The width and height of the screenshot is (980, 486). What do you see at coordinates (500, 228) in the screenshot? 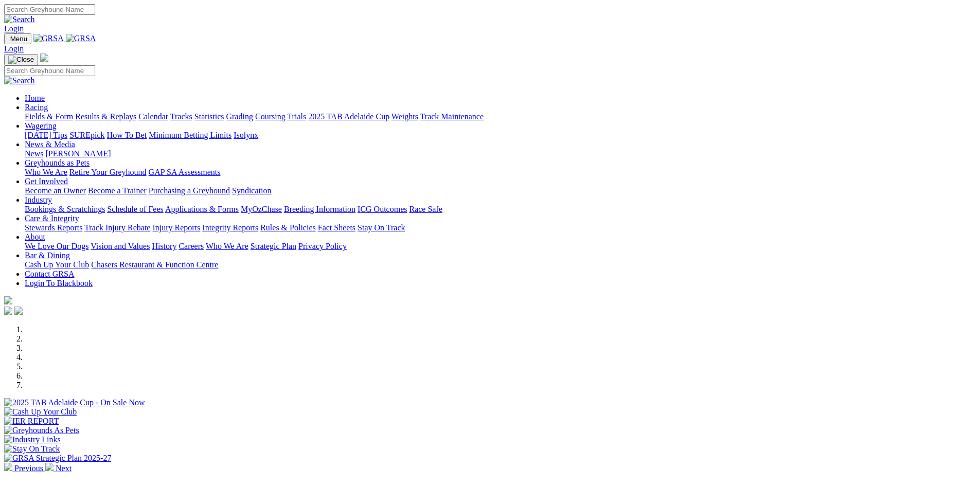
I see `div: Care & Integrity` at bounding box center [500, 228].